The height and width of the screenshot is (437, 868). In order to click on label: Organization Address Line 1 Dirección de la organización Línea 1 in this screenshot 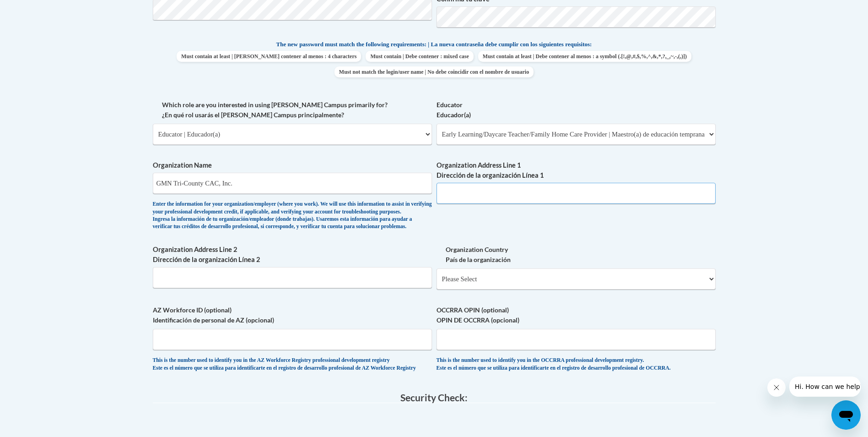, I will do `click(576, 171)`.